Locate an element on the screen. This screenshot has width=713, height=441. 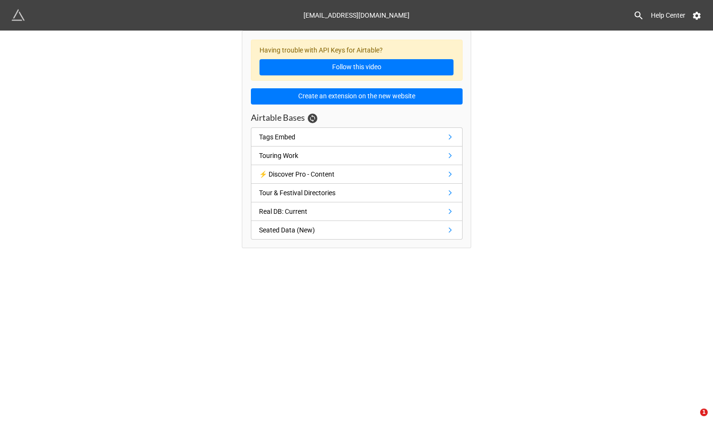
img: miniextensions-icon.73ae0678.png is located at coordinates (18, 15).